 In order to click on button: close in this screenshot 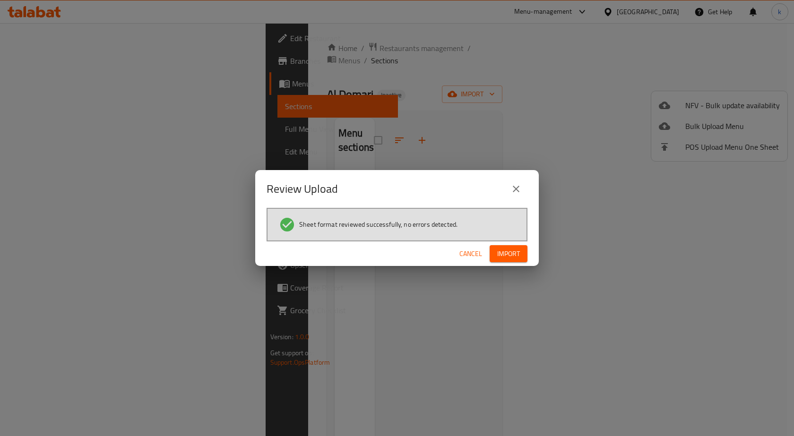, I will do `click(516, 189)`.